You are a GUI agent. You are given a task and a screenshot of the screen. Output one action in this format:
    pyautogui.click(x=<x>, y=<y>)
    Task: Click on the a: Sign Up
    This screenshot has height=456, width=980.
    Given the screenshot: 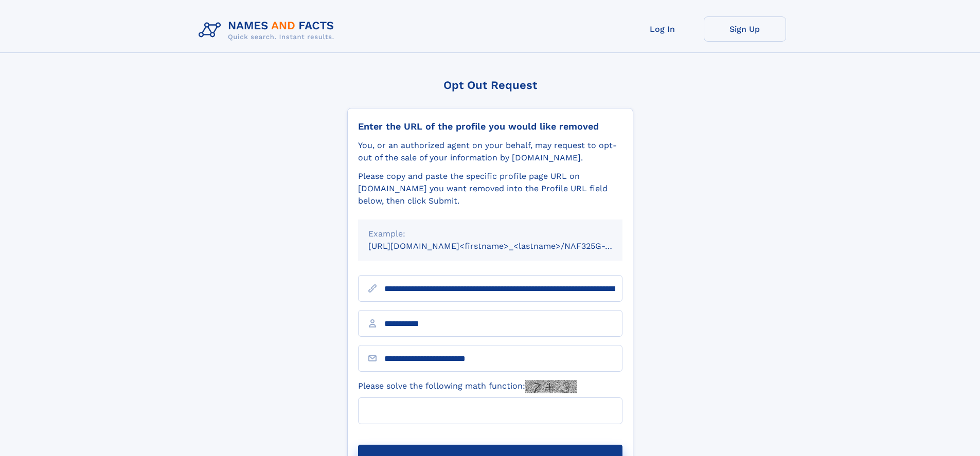 What is the action you would take?
    pyautogui.click(x=745, y=29)
    